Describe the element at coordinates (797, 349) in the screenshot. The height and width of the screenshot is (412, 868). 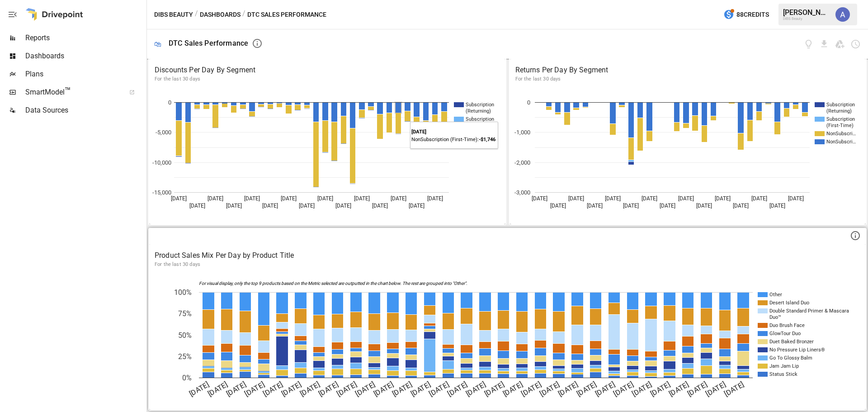
I see `text: No Pressure Lip Liners®` at that location.